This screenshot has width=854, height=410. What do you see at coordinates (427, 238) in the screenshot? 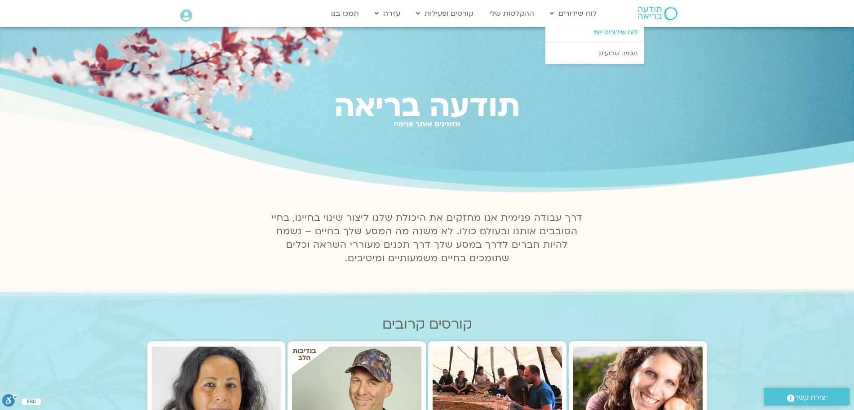
I see `p: דרך עבודה פנימית אנו מחזקים את היכולת שלנו ליצור שינוי בחיינו, בחיי הסובבים אותנו ובעולם כולו. לא...` at bounding box center [427, 238].